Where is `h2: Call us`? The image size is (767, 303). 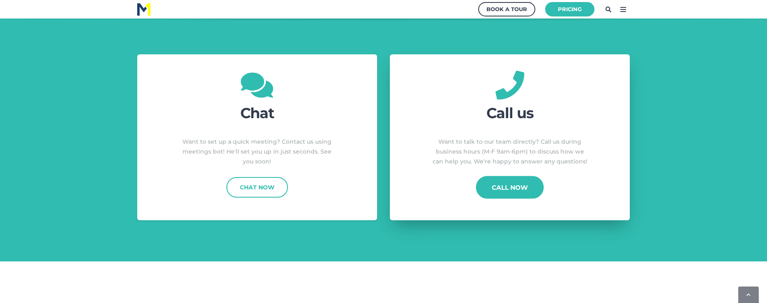 h2: Call us is located at coordinates (510, 113).